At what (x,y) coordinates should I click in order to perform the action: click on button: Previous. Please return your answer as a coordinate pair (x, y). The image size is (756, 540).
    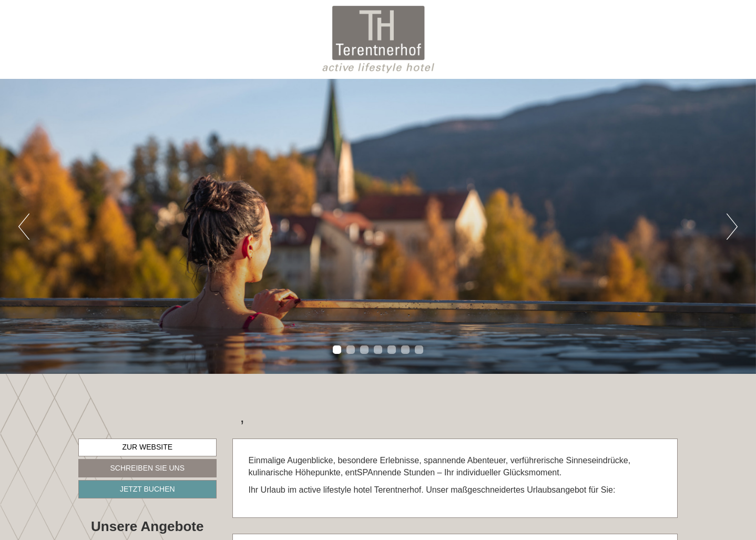
    Looking at the image, I should click on (24, 227).